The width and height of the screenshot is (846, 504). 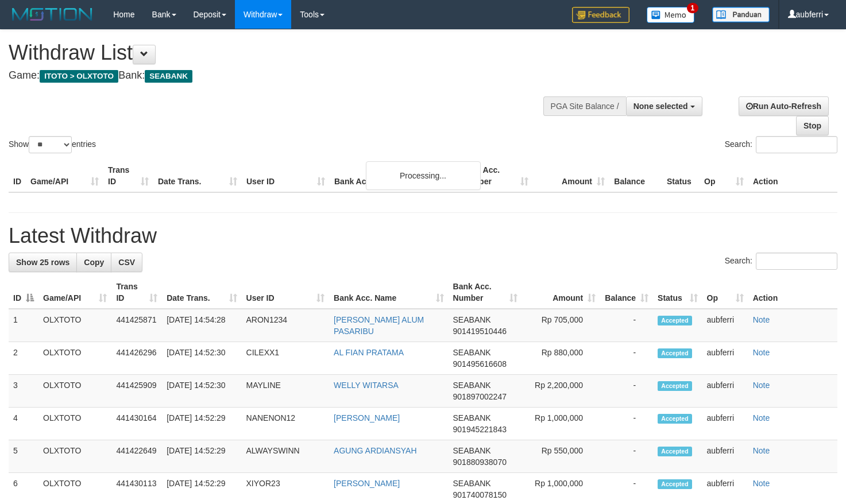 What do you see at coordinates (24, 456) in the screenshot?
I see `td: 5` at bounding box center [24, 456].